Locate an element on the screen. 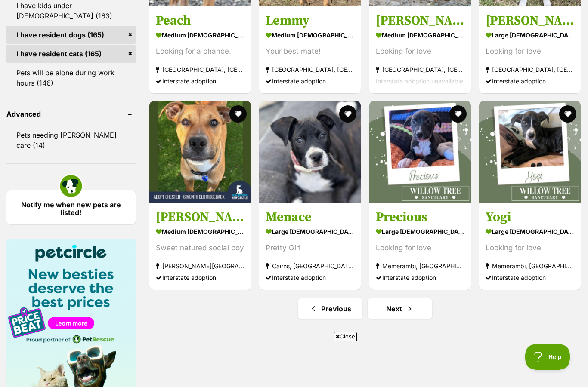 This screenshot has height=387, width=588. div: Pretty Girl is located at coordinates (310, 248).